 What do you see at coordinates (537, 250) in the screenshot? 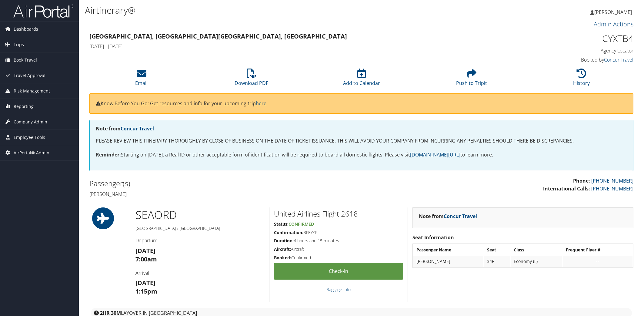
I see `th: Class` at bounding box center [537, 250].